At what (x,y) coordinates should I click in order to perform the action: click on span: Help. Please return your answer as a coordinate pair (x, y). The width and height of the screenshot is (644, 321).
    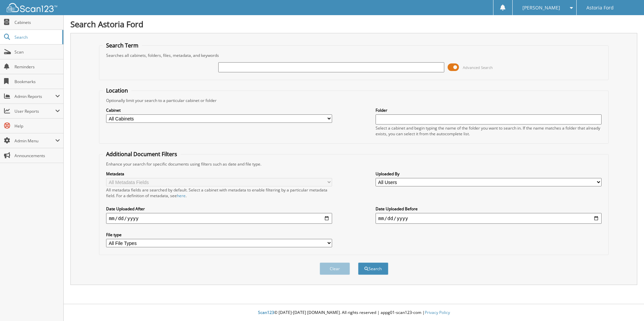
    Looking at the image, I should click on (37, 126).